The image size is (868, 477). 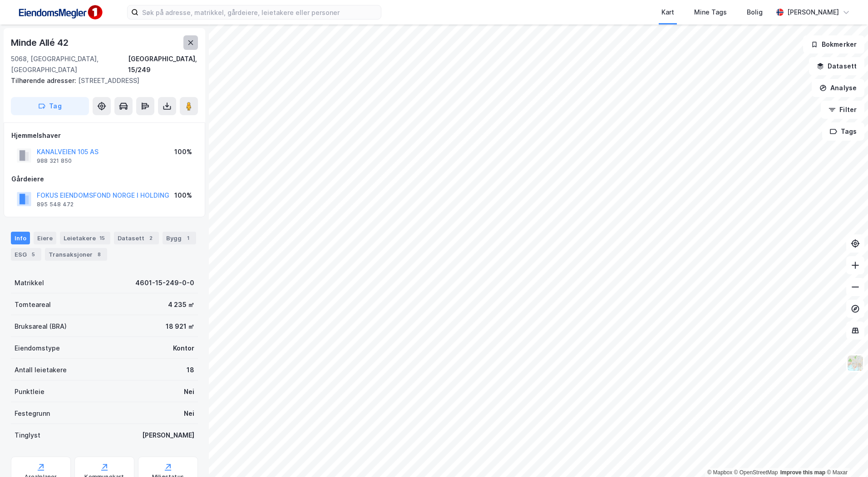 I want to click on div: Minde Allé 42, so click(x=40, y=43).